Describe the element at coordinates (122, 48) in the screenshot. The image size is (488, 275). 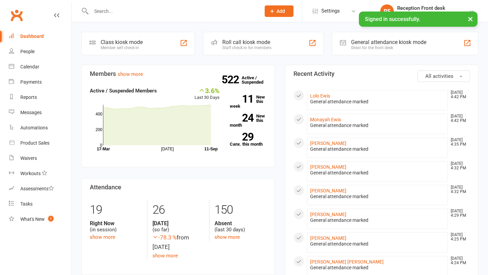
I see `div: Member self check-in` at that location.